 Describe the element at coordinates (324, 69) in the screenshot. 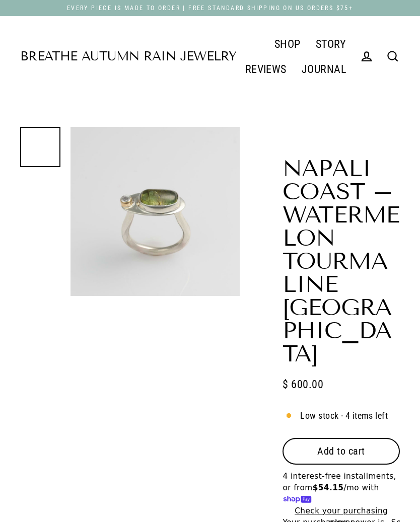

I see `a: JOURNAL` at that location.